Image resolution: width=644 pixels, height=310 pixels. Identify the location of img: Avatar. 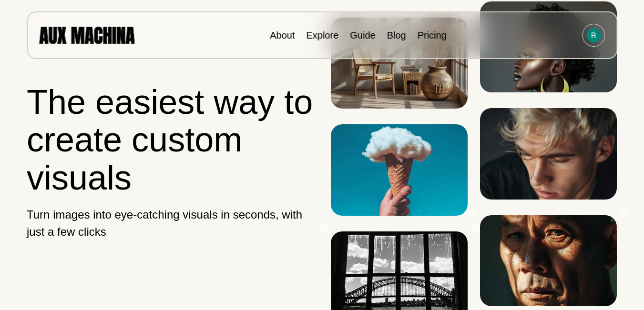
(594, 35).